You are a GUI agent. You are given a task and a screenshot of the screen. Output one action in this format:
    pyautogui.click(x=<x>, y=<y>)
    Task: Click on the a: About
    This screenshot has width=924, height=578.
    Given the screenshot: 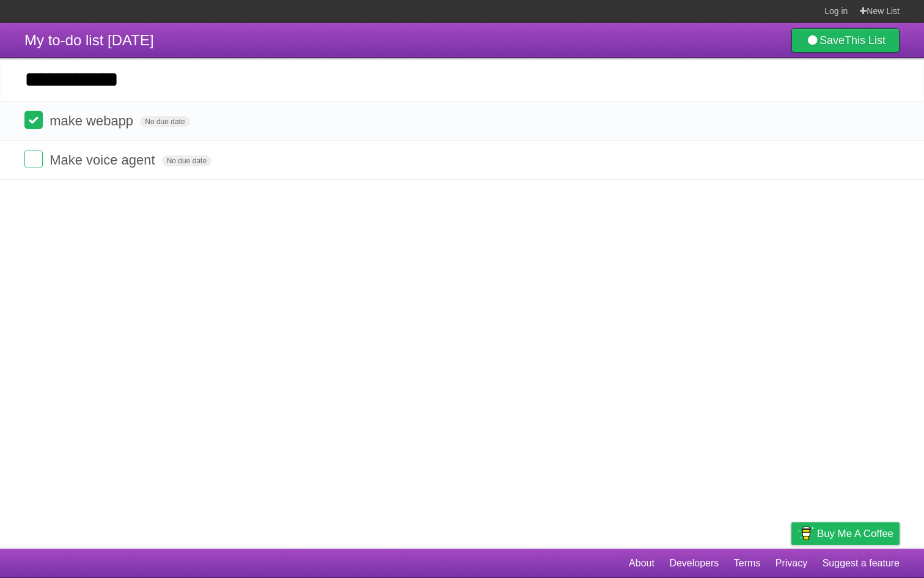 What is the action you would take?
    pyautogui.click(x=642, y=563)
    